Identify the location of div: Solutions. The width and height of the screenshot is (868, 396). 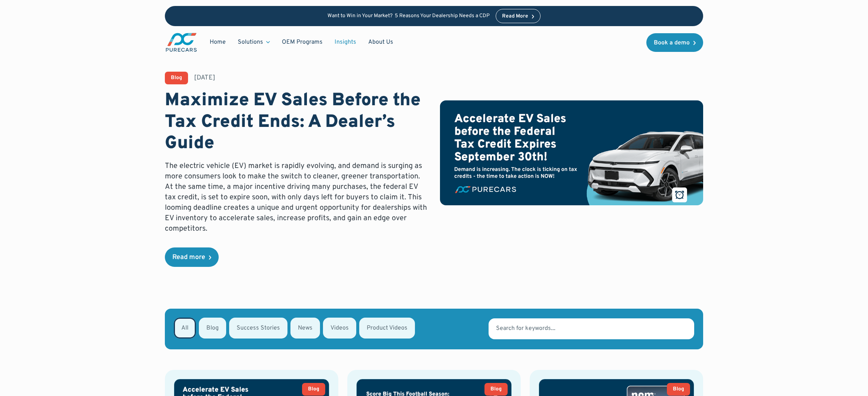
(250, 42).